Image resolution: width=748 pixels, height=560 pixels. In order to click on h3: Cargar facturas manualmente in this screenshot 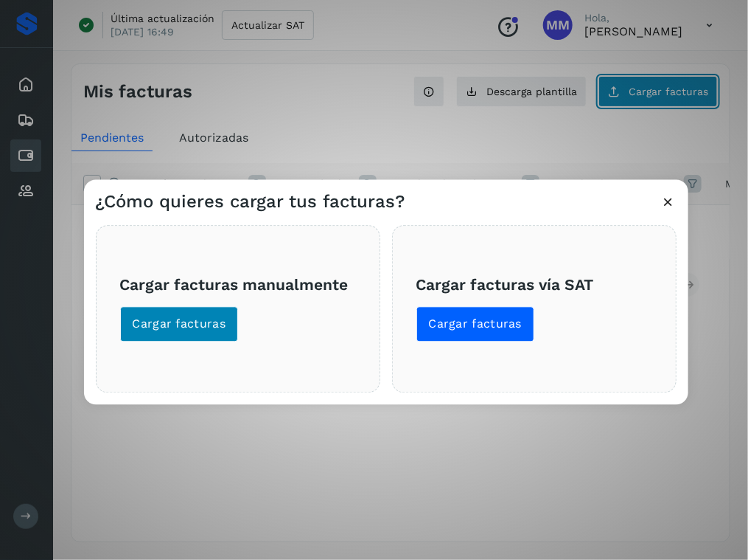, I will do `click(238, 285)`.